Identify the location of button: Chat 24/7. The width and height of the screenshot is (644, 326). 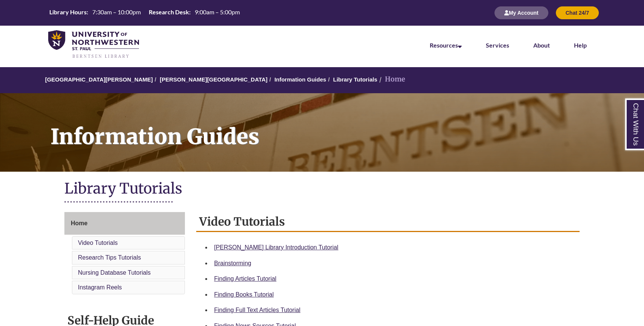
(578, 13).